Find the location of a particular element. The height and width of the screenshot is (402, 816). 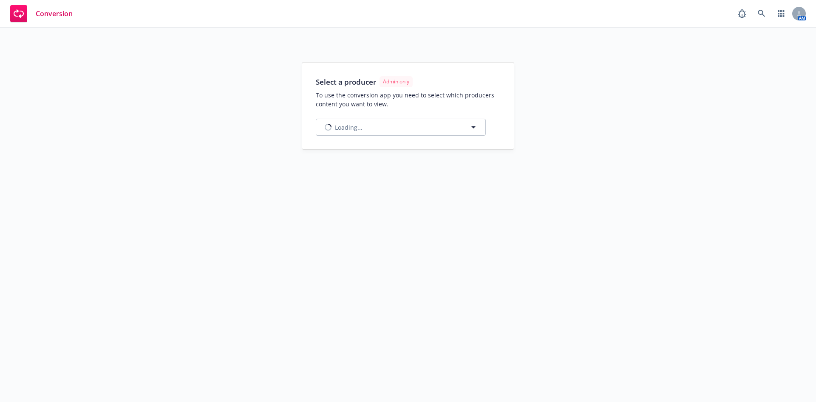

span: Loading... is located at coordinates (348, 127).